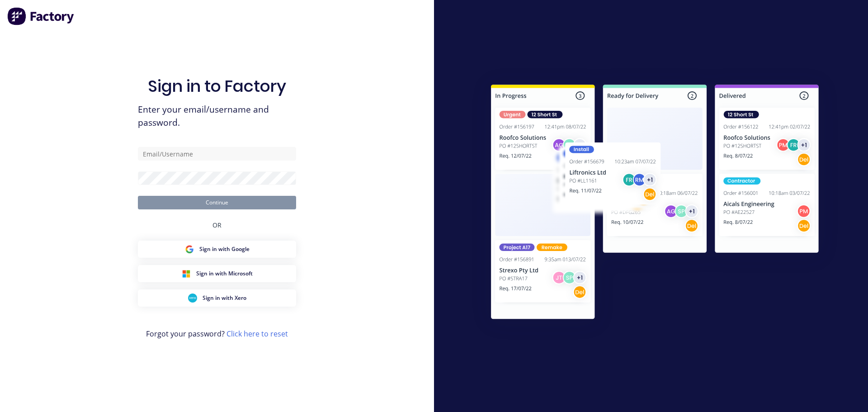 The height and width of the screenshot is (412, 868). Describe the element at coordinates (217, 334) in the screenshot. I see `span: Forgot your password?` at that location.